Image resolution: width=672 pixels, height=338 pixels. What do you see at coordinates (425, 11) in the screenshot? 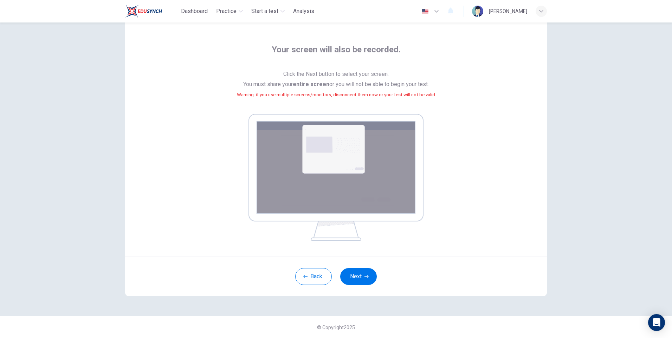
I see `img: en` at bounding box center [425, 11].